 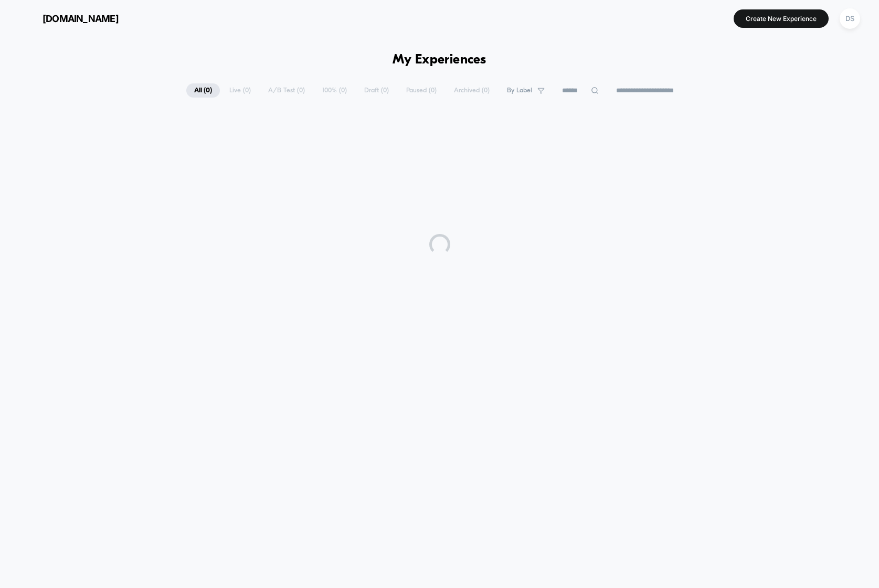 What do you see at coordinates (781, 19) in the screenshot?
I see `button: Create New Experience` at bounding box center [781, 19].